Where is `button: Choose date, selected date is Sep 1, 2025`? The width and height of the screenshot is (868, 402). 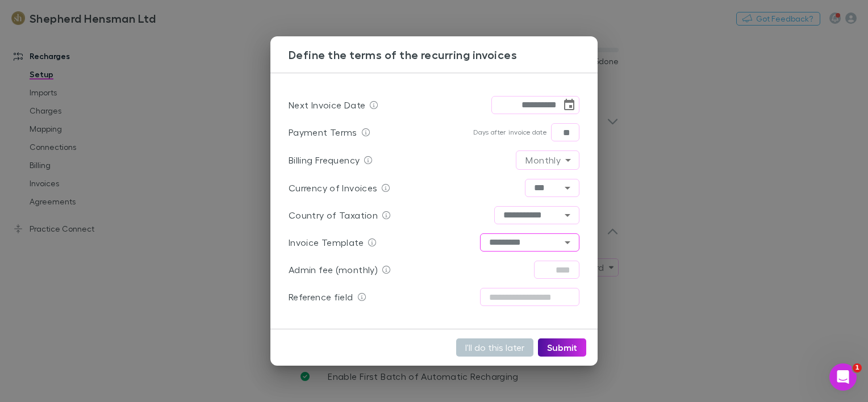
button: Choose date, selected date is Sep 1, 2025 is located at coordinates (569, 105).